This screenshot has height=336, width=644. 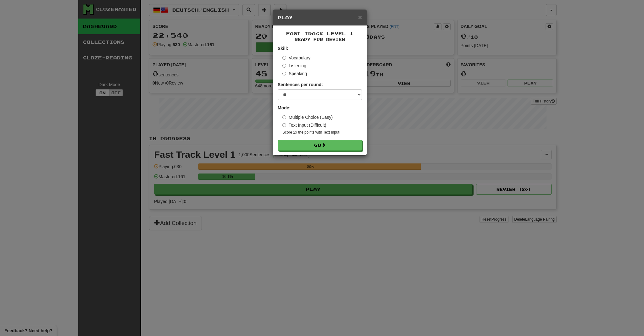 I want to click on small: Score 2x the points with Text Input !, so click(x=322, y=132).